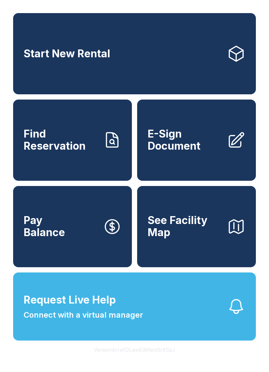 The image size is (269, 372). I want to click on button: Request Live HelpConnect with a virtual manager, so click(134, 307).